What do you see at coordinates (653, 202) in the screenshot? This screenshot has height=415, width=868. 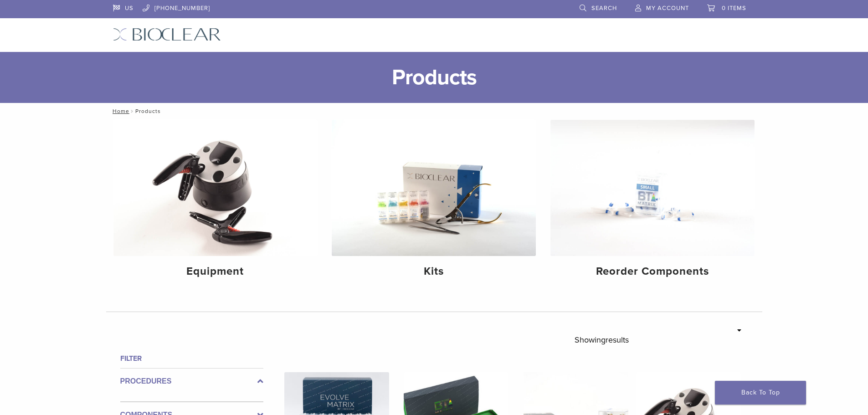 I see `a: Reorder Components` at bounding box center [653, 202].